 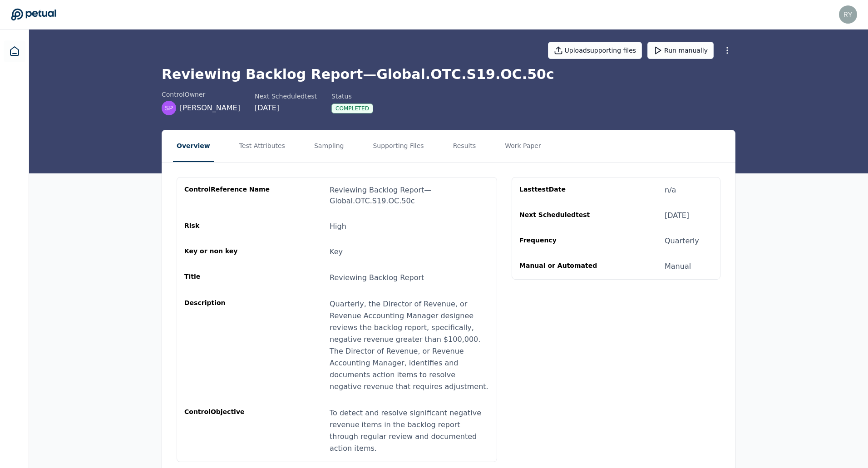 What do you see at coordinates (228, 227) in the screenshot?
I see `div: Risk` at bounding box center [228, 227].